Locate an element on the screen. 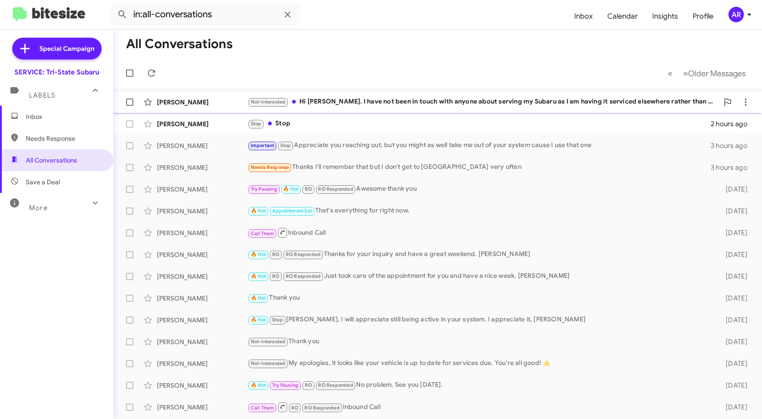  h1: All Conversations is located at coordinates (179, 44).